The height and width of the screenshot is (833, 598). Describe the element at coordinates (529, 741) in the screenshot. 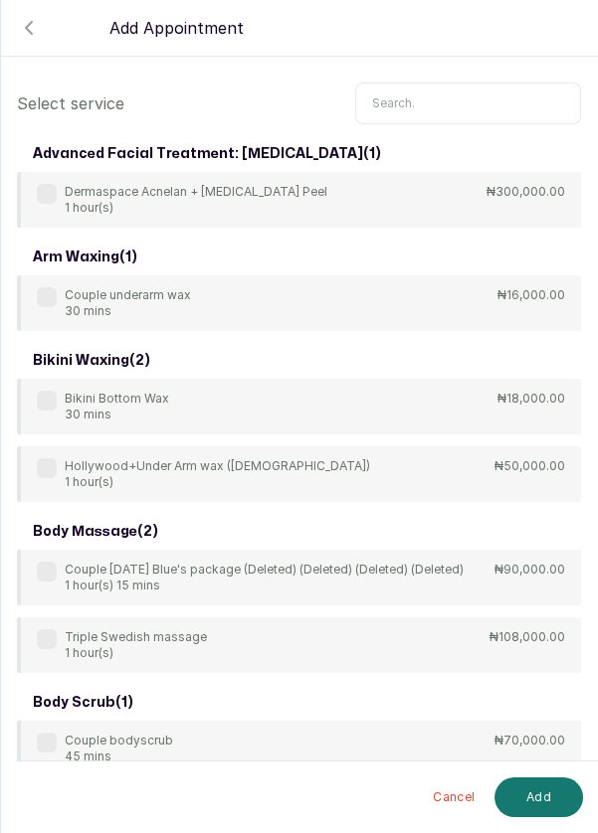

I see `p: ₦70,000.00` at that location.